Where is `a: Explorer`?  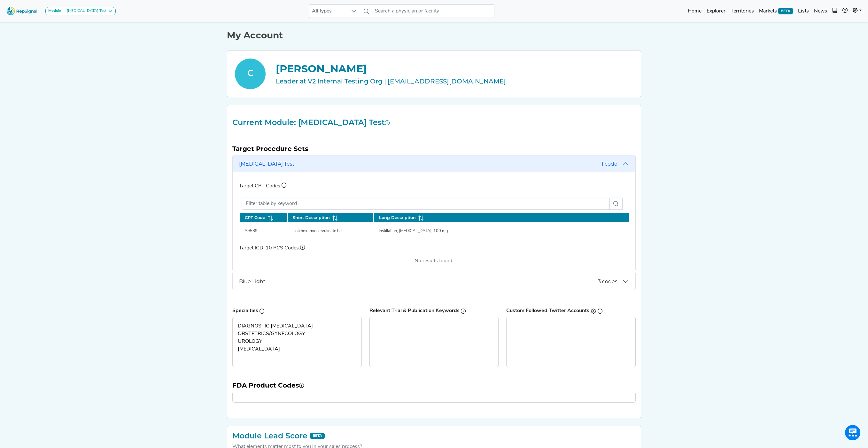 a: Explorer is located at coordinates (716, 11).